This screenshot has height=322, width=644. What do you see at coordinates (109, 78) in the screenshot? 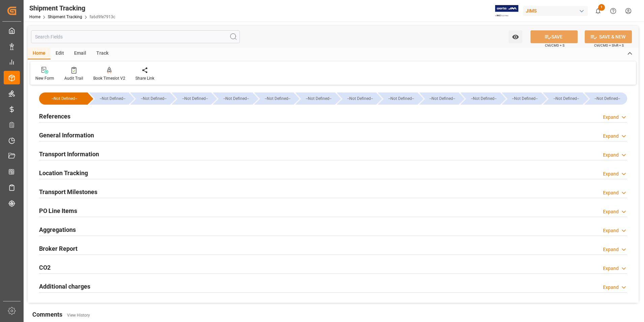
I see `div: Book Timeslot V2` at bounding box center [109, 78].